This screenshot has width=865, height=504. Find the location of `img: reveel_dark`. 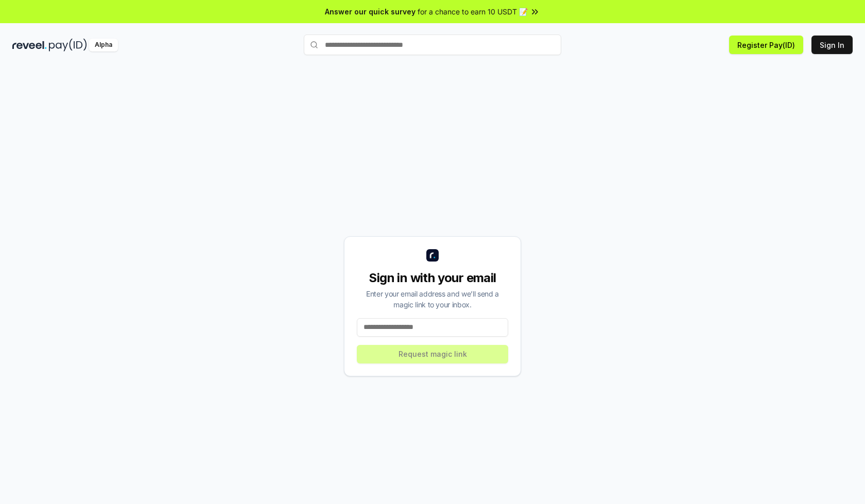

img: reveel_dark is located at coordinates (29, 44).